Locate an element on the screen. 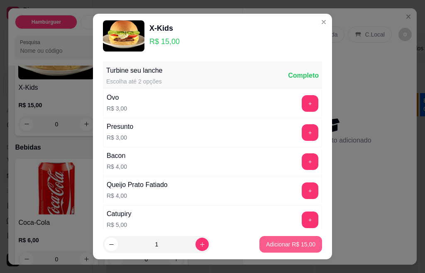  button: decrease-product-quantity is located at coordinates (111, 244).